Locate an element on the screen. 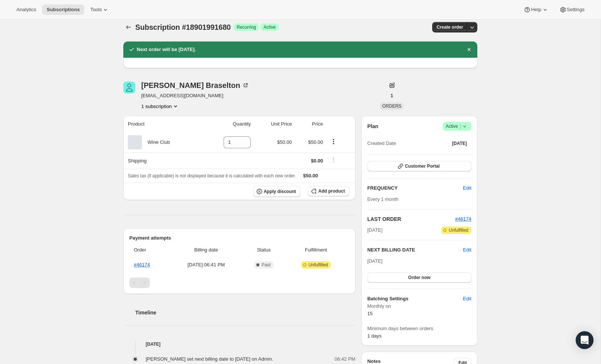  button: Create order is located at coordinates (450, 27).